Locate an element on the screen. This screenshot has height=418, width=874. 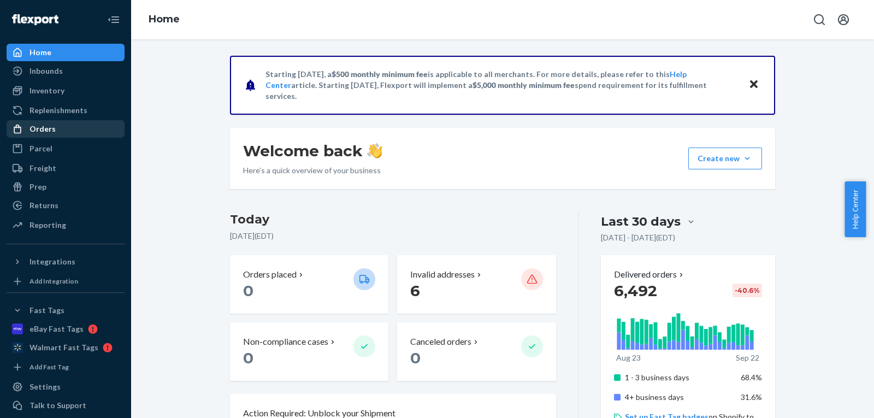
p: Orders placed is located at coordinates (270, 274).